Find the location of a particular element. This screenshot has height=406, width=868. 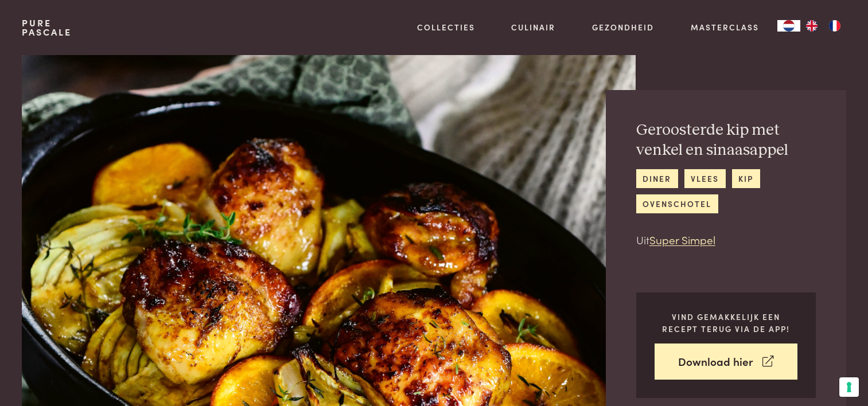

a: PurePascale is located at coordinates (47, 27).